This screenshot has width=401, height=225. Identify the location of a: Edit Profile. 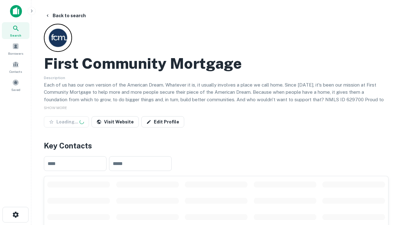
(162, 122).